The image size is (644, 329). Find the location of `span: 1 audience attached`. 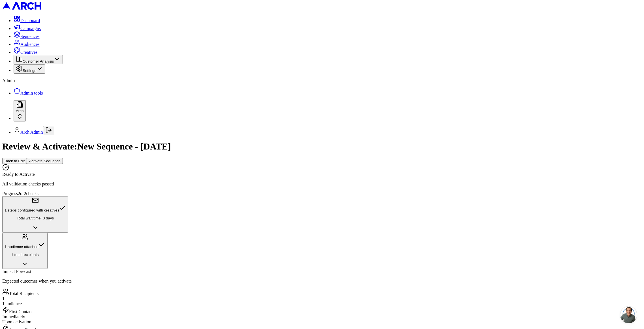

span: 1 audience attached is located at coordinates (21, 247).